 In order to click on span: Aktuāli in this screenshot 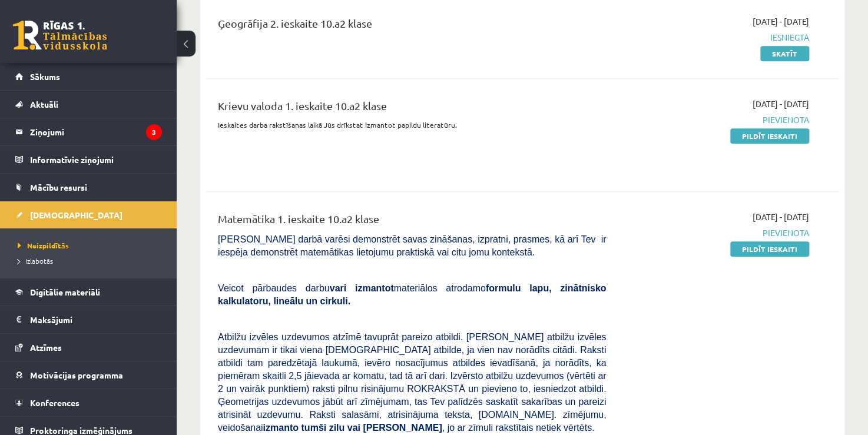, I will do `click(44, 104)`.